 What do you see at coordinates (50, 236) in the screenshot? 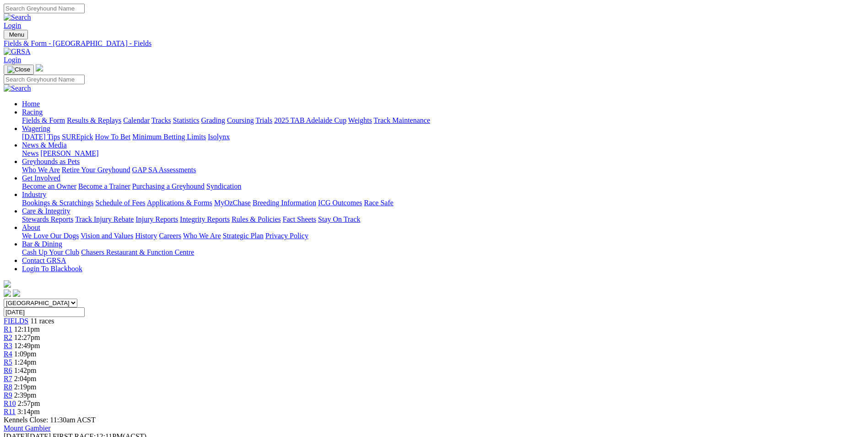
I see `a: We Love Our Dogs` at bounding box center [50, 236].